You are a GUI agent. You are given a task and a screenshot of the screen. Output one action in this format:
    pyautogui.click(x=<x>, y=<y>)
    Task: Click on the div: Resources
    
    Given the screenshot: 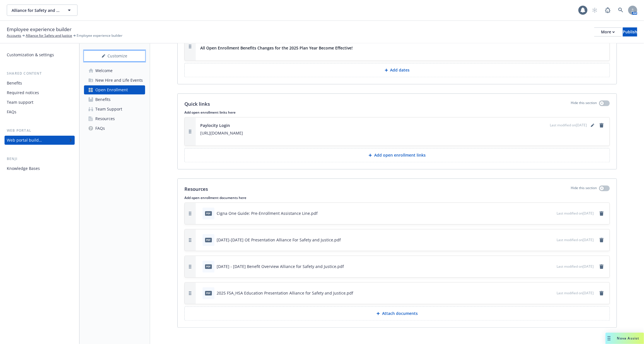 What is the action you would take?
    pyautogui.click(x=105, y=119)
    